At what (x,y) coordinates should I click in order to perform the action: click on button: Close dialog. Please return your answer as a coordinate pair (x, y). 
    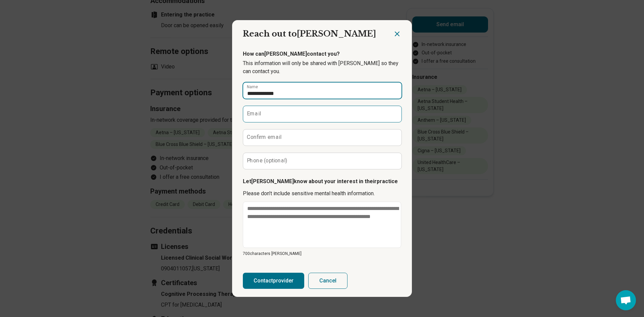
    Looking at the image, I should click on (397, 34).